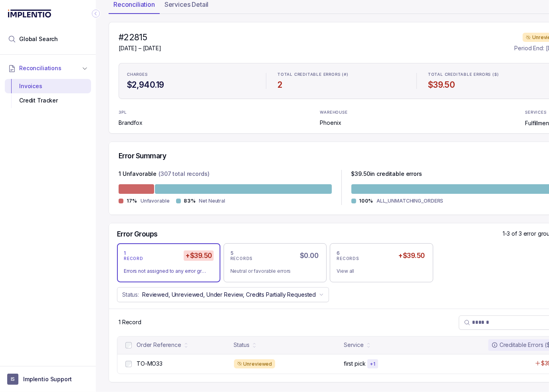 The height and width of the screenshot is (392, 549). I want to click on p: Unfavorable, so click(155, 201).